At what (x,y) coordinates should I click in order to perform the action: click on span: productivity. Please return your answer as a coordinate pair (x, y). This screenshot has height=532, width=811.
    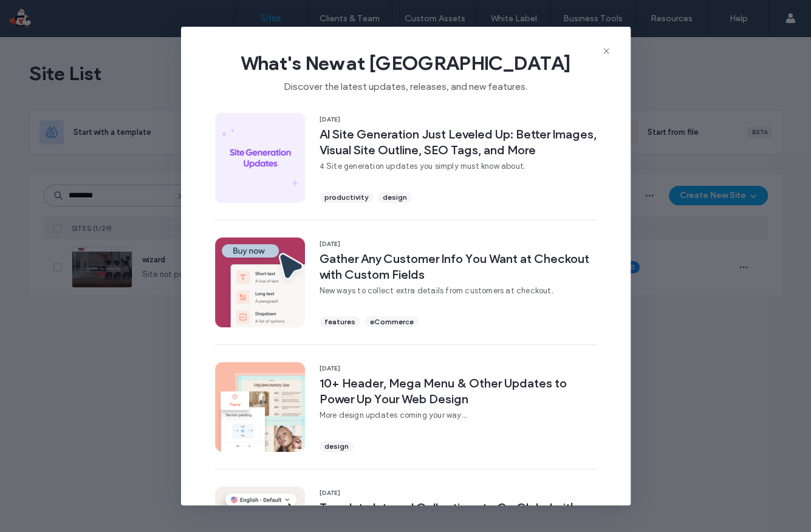
    Looking at the image, I should click on (346, 197).